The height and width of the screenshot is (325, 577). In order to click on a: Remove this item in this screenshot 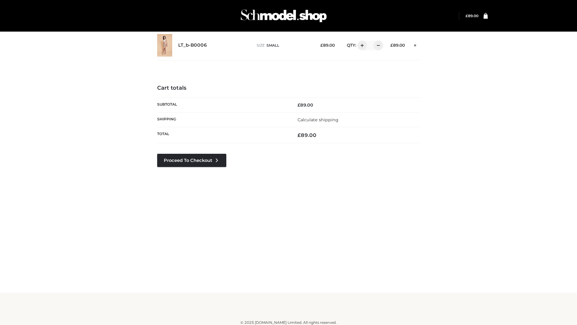, I will do `click(415, 44)`.